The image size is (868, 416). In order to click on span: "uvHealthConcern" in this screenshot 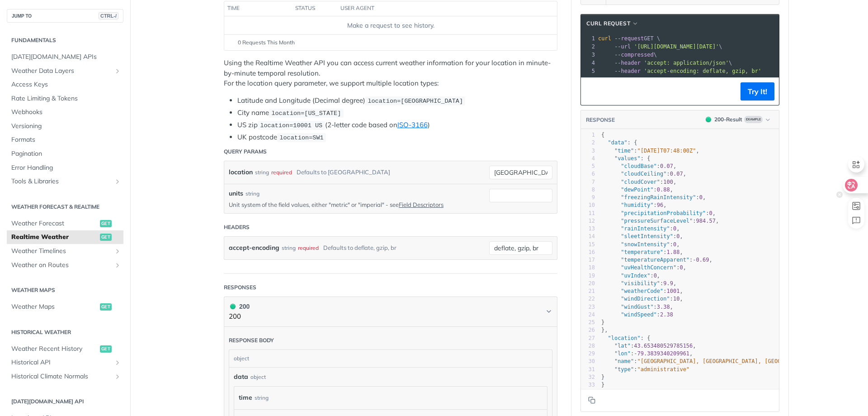, I will do `click(648, 268)`.